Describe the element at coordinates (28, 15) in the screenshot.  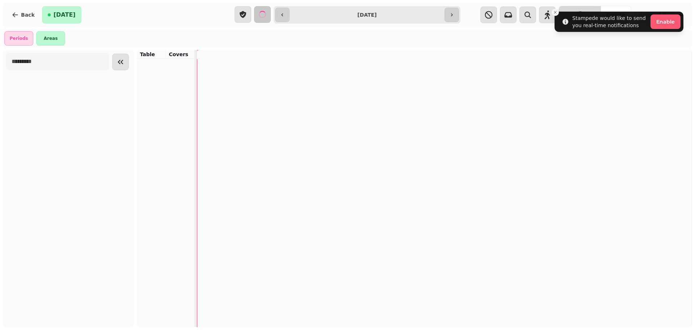
I see `span: Back` at that location.